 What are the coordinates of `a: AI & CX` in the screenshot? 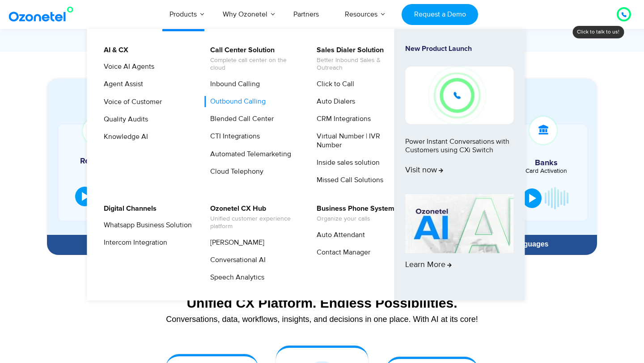 It's located at (114, 50).